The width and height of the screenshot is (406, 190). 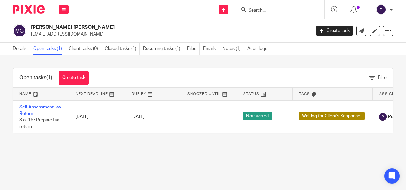 What do you see at coordinates (259, 49) in the screenshot?
I see `a: Audit logs` at bounding box center [259, 49].